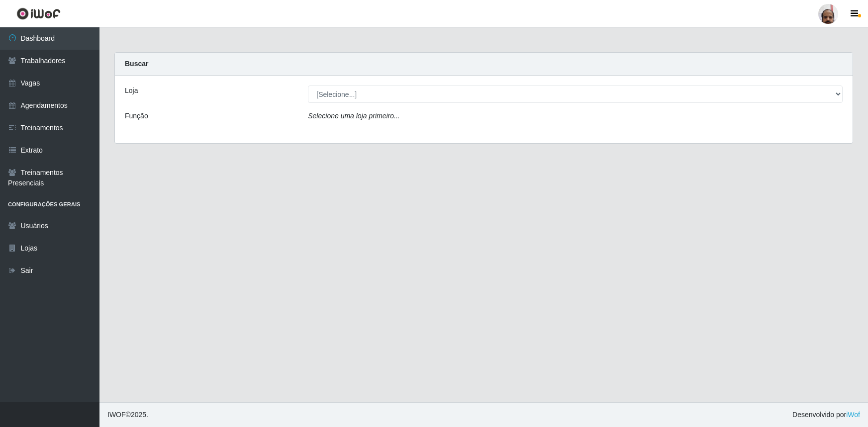  What do you see at coordinates (852, 414) in the screenshot?
I see `a: iWof` at bounding box center [852, 414].